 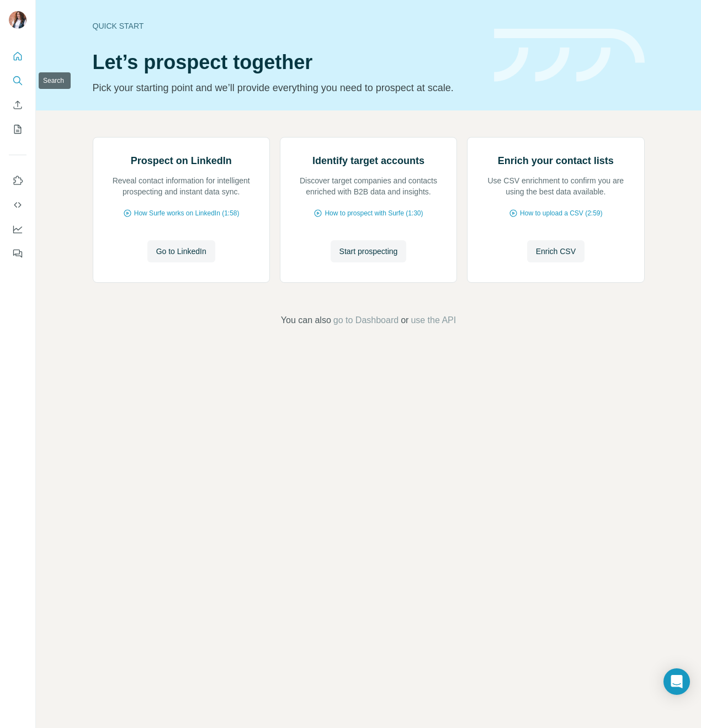 I want to click on button: go to Dashboard, so click(x=366, y=320).